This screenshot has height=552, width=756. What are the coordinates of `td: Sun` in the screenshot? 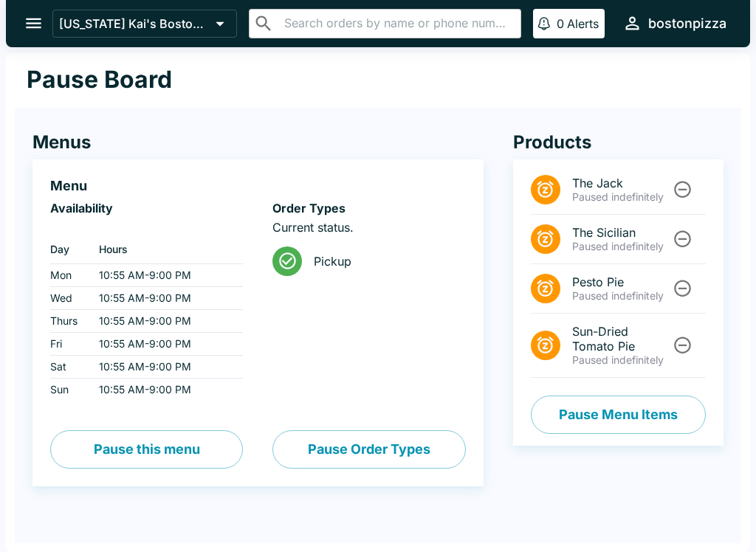 It's located at (68, 390).